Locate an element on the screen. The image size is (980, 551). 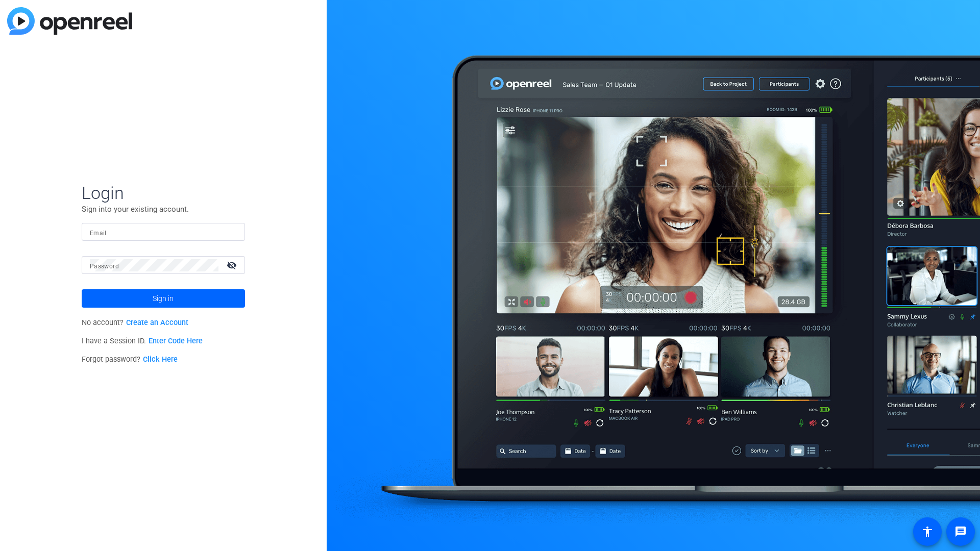
a: Create an Account is located at coordinates (157, 322).